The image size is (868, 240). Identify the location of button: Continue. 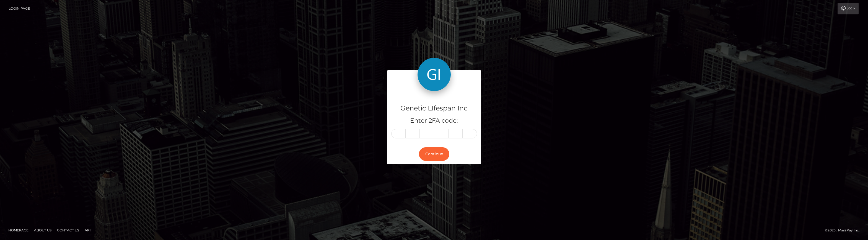
(434, 154).